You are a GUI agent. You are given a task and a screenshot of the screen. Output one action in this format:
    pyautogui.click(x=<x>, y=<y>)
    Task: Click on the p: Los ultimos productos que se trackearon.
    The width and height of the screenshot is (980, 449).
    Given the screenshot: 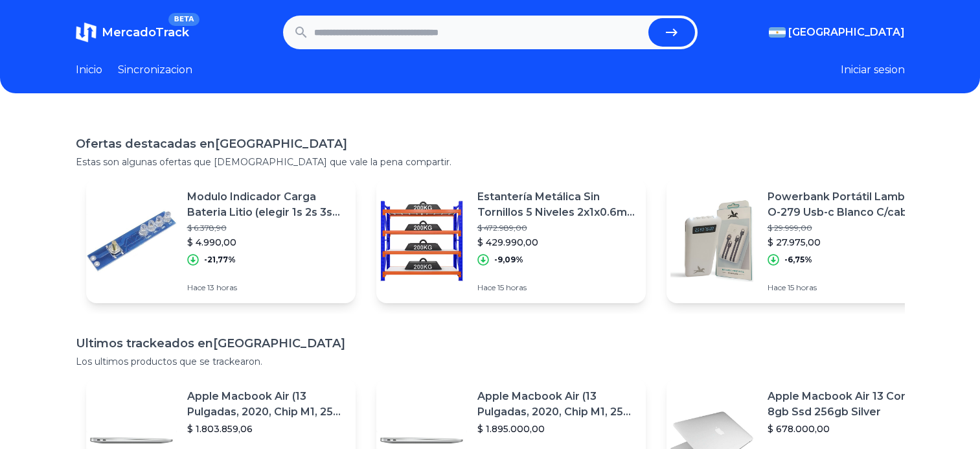 What is the action you would take?
    pyautogui.click(x=491, y=361)
    